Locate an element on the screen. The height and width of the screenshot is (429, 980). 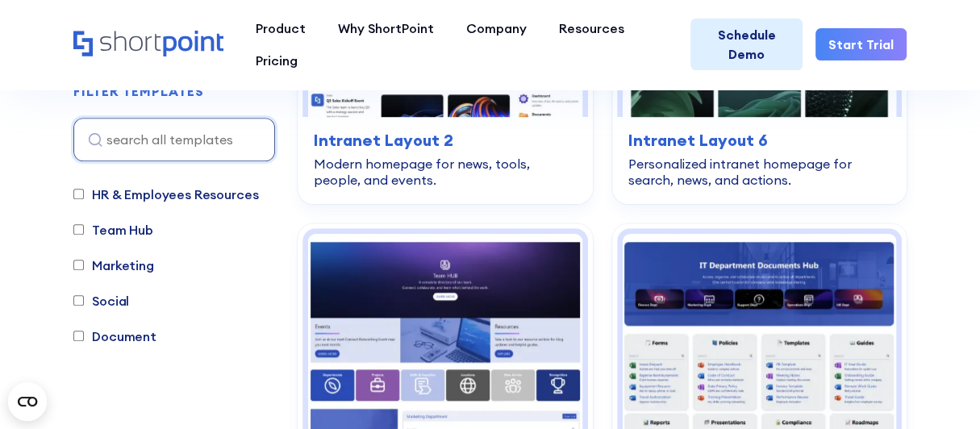
input: Document is located at coordinates (78, 336).